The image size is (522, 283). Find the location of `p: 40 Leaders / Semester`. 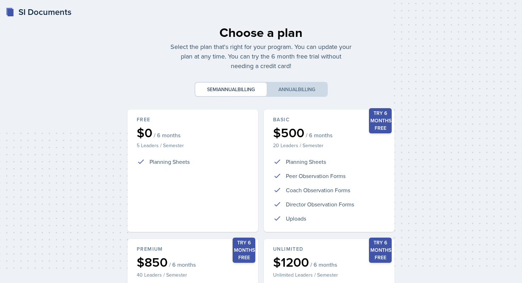

p: 40 Leaders / Semester is located at coordinates (193, 275).